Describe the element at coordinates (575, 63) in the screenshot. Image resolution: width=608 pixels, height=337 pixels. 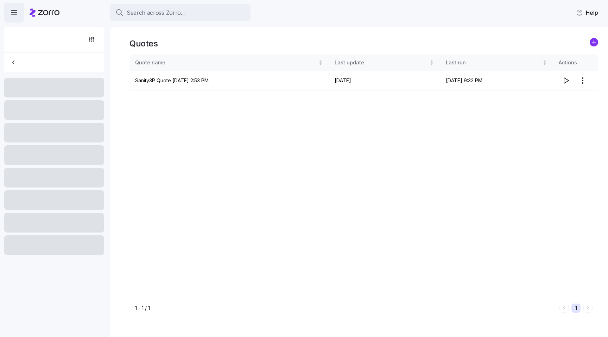
I see `div: Actions` at that location.